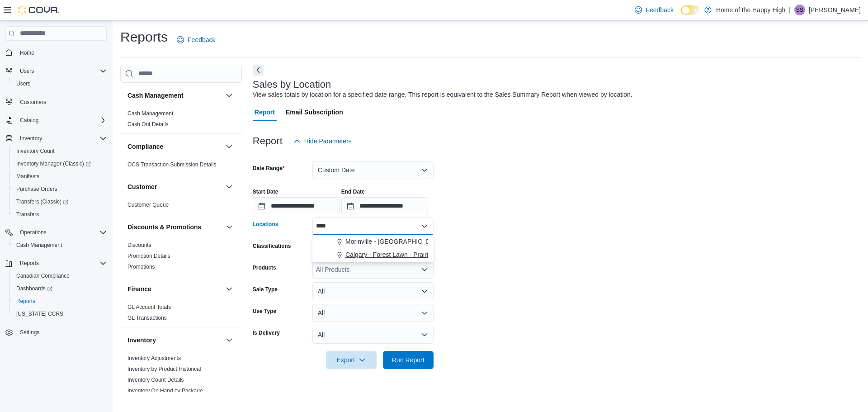 The width and height of the screenshot is (868, 412). Describe the element at coordinates (164, 369) in the screenshot. I see `a: Inventory by Product Historical` at that location.